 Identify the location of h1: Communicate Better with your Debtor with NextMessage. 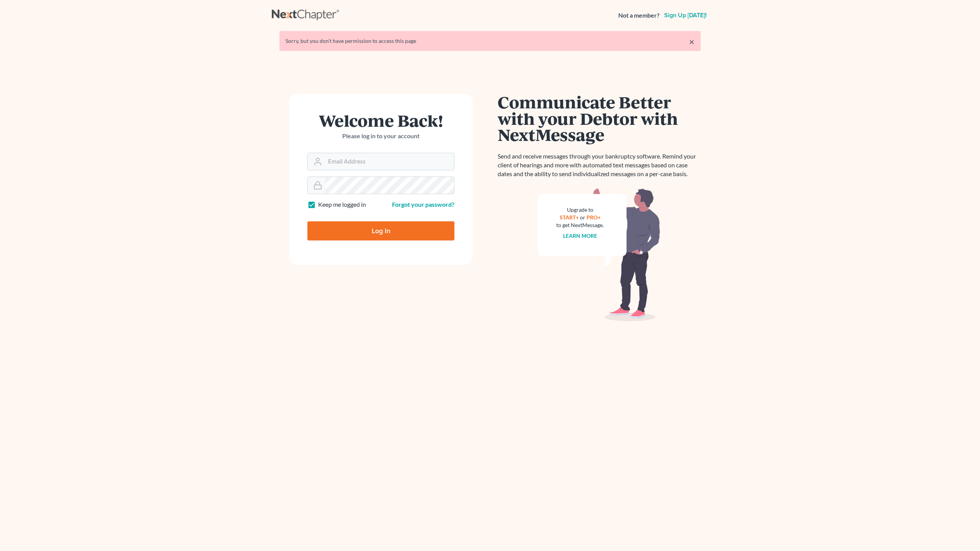
(599, 118).